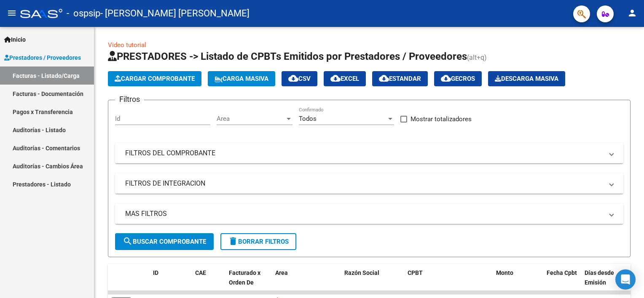  What do you see at coordinates (128, 241) in the screenshot?
I see `mat-icon: search` at bounding box center [128, 241].